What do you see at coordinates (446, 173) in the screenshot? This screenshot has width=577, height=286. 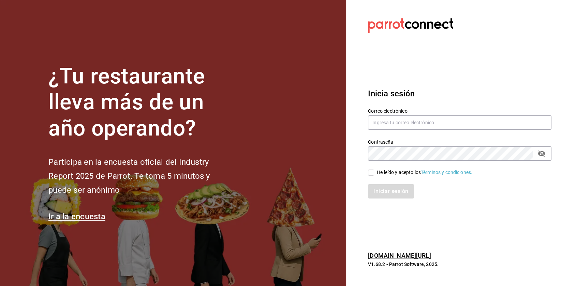 I see `a: Términos y condiciones.` at bounding box center [446, 173].